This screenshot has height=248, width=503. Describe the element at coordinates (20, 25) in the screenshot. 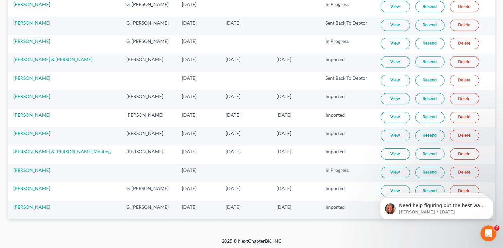

I see `img: Profile image for Kelly` at that location.